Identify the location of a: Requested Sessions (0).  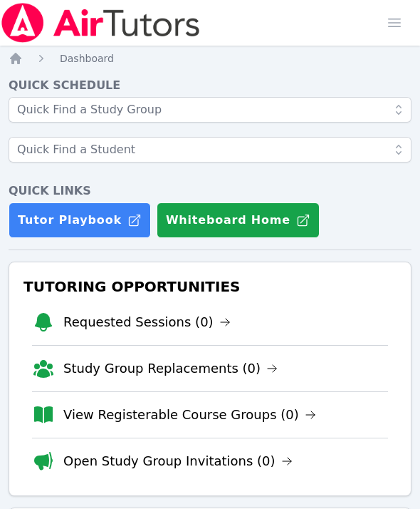
(146, 322).